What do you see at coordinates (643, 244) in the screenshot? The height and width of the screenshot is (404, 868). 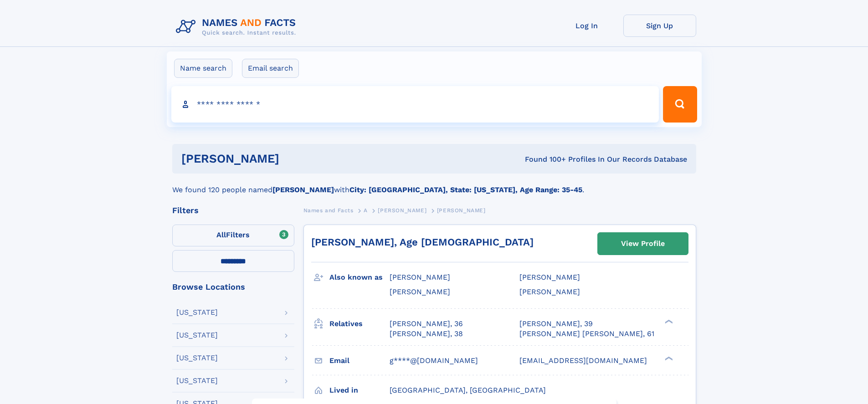 I see `div: View Profile` at bounding box center [643, 244].